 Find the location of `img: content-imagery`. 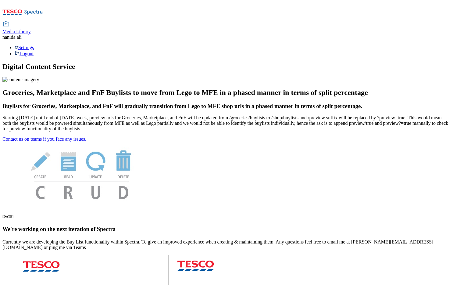

img: content-imagery is located at coordinates (21, 80).